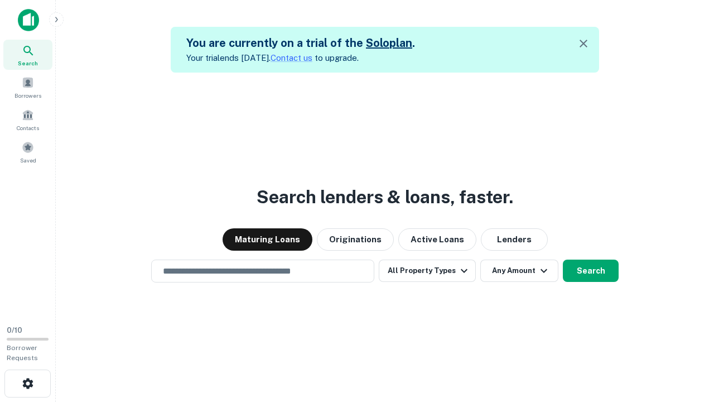 The height and width of the screenshot is (402, 714). Describe the element at coordinates (28, 128) in the screenshot. I see `span: Contacts` at that location.